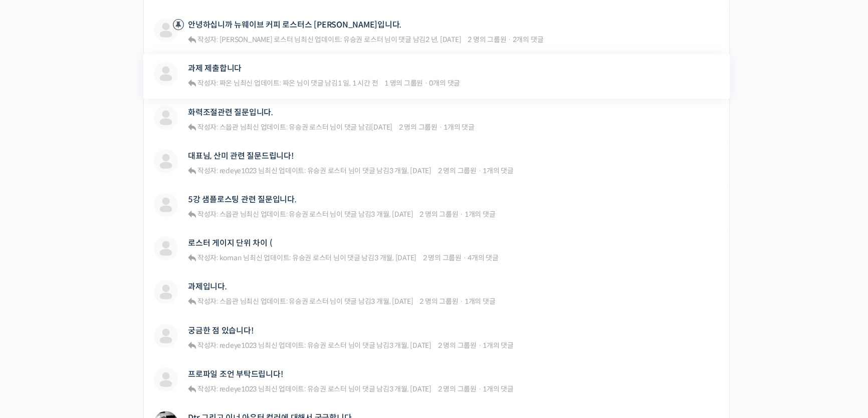  I want to click on span: 1 명의 그룹원, so click(403, 83).